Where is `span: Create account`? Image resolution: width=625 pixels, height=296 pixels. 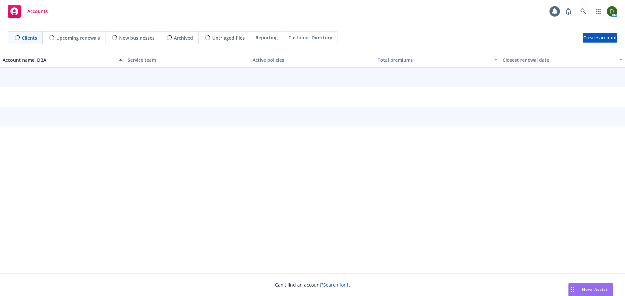
span: Create account is located at coordinates (600, 38).